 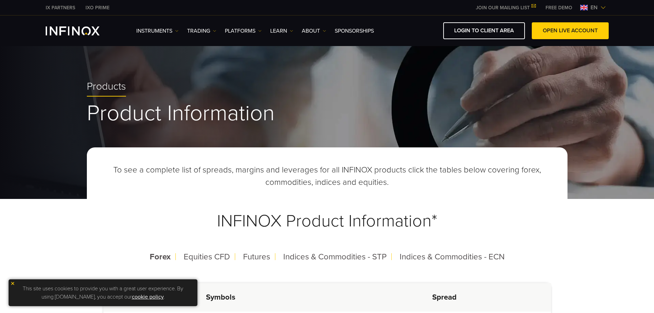 What do you see at coordinates (160, 256) in the screenshot?
I see `span: Forex` at bounding box center [160, 256].